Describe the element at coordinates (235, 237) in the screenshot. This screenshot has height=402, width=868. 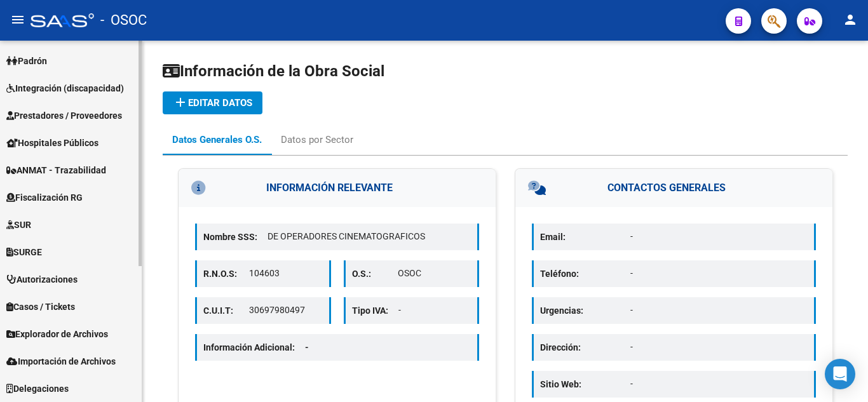
I see `p: Nombre SSS:` at that location.